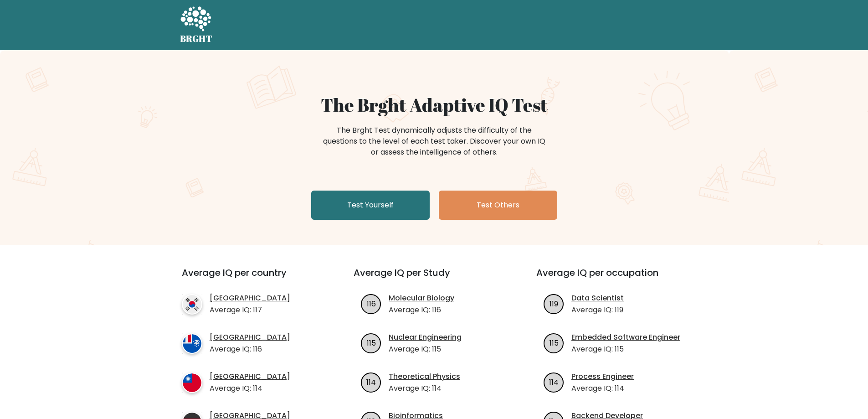  Describe the element at coordinates (625, 337) in the screenshot. I see `a: Embedded Software Engineer` at that location.